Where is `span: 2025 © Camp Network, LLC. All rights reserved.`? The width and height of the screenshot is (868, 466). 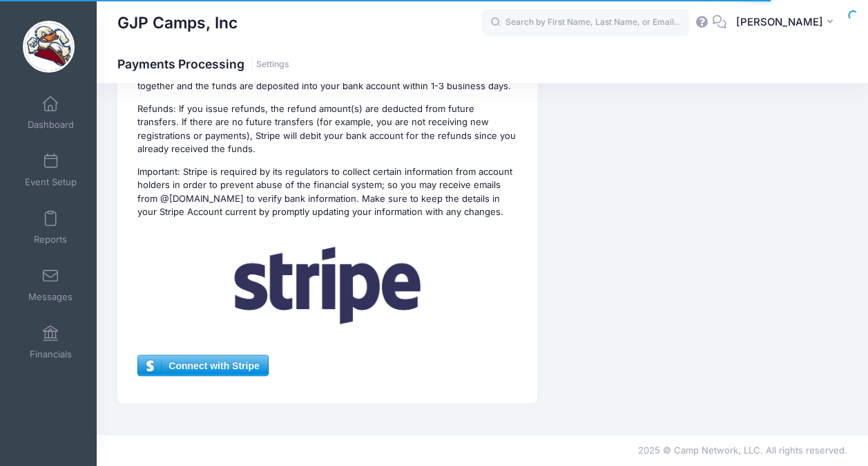 span: 2025 © Camp Network, LLC. All rights reserved. is located at coordinates (743, 450).